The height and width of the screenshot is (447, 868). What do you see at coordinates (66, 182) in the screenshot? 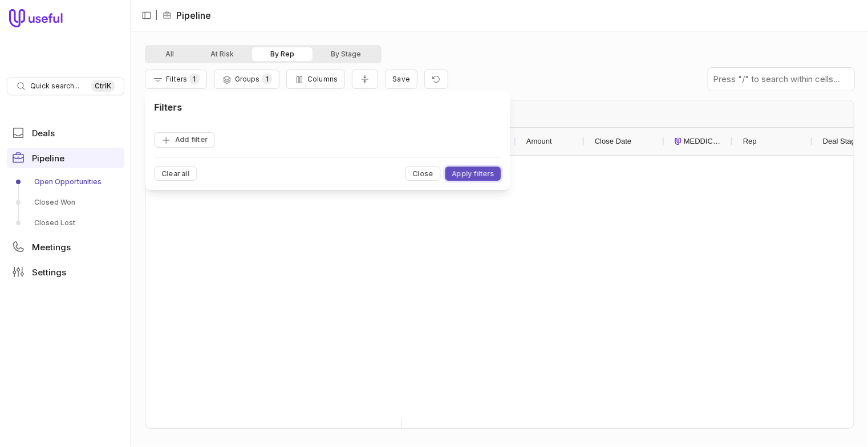
I see `a: Open Opportunities` at bounding box center [66, 182].